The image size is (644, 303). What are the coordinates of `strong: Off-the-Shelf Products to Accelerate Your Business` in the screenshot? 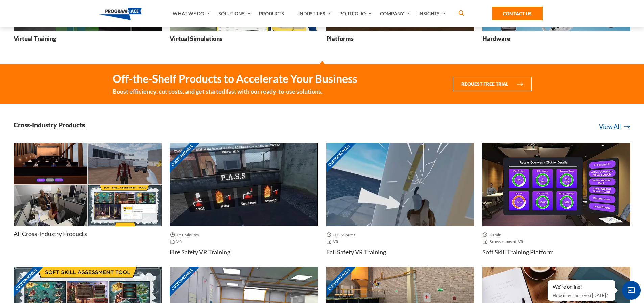 It's located at (235, 79).